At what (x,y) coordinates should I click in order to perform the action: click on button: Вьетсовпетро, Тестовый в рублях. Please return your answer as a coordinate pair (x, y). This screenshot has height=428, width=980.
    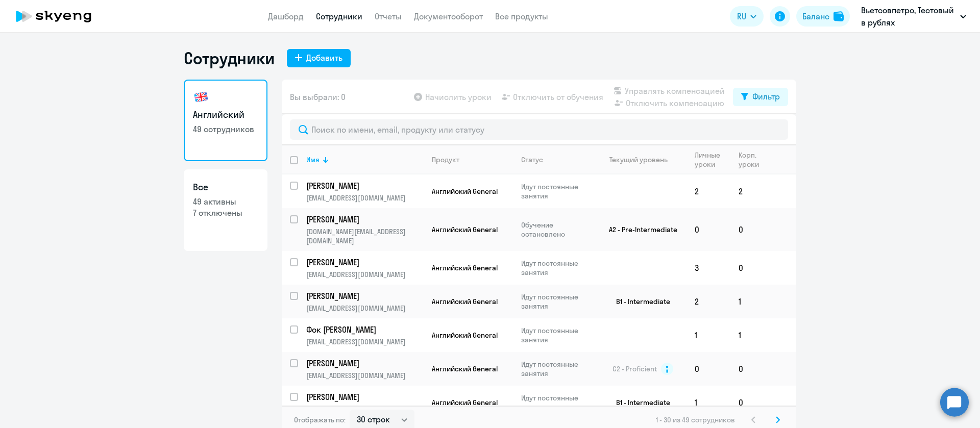
    Looking at the image, I should click on (913, 16).